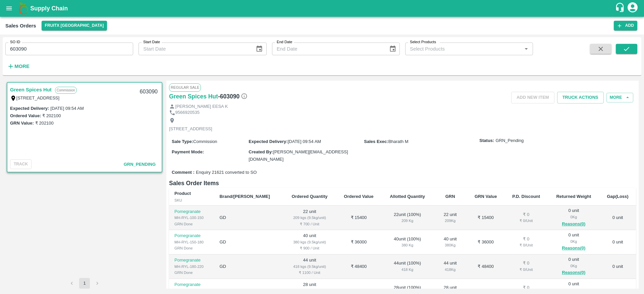  I want to click on input: Start Date, so click(194, 49).